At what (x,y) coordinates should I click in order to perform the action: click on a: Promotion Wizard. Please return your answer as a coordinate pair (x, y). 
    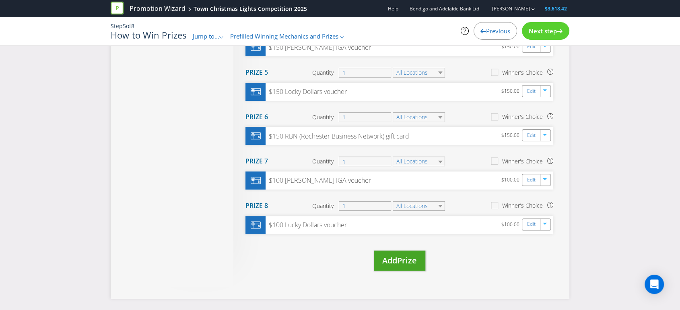
    Looking at the image, I should click on (157, 8).